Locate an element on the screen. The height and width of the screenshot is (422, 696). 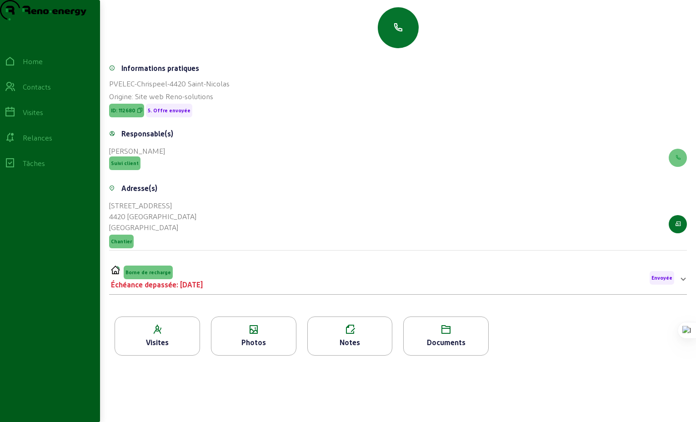
div: Informations pratiques is located at coordinates (160, 68).